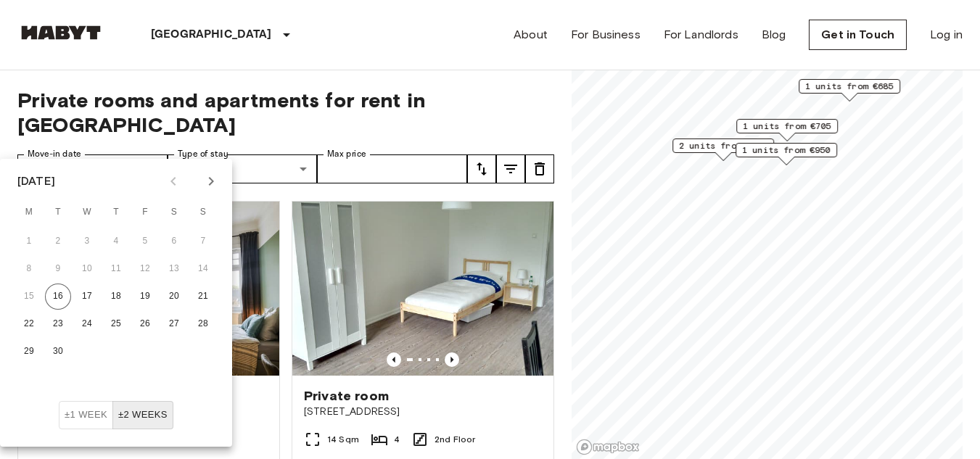 This screenshot has height=459, width=980. Describe the element at coordinates (607, 446) in the screenshot. I see `a: Mapbox logo` at that location.